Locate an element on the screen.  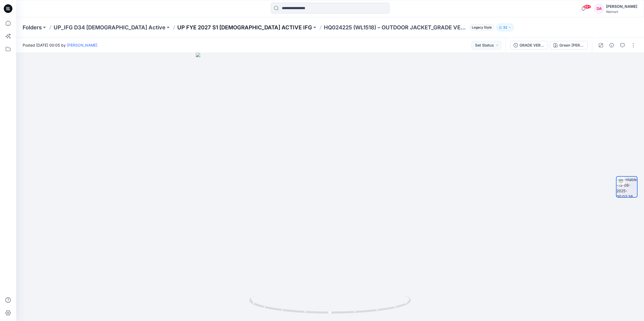
div: DA is located at coordinates (599, 9).